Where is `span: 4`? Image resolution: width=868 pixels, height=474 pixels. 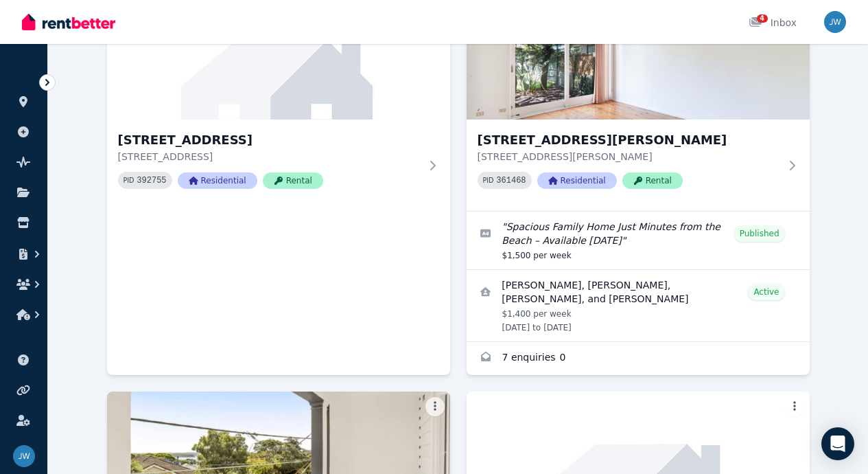 span: 4 is located at coordinates (763, 19).